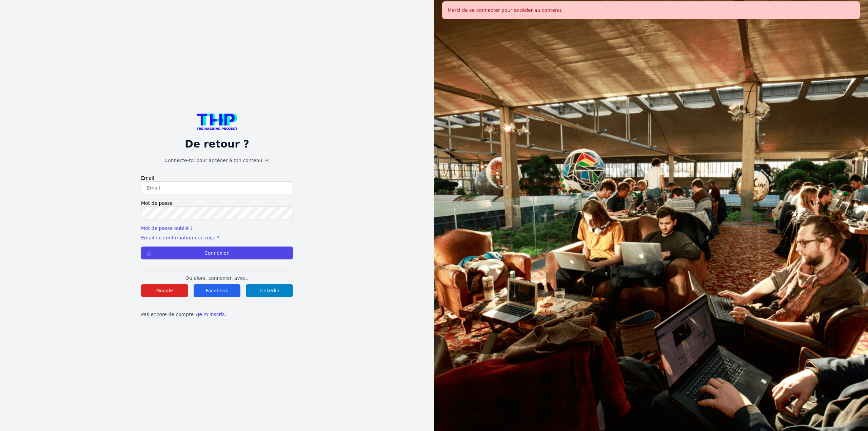 Image resolution: width=868 pixels, height=431 pixels. What do you see at coordinates (217, 314) in the screenshot?
I see `p: Pas encore de compte ?` at bounding box center [217, 314].